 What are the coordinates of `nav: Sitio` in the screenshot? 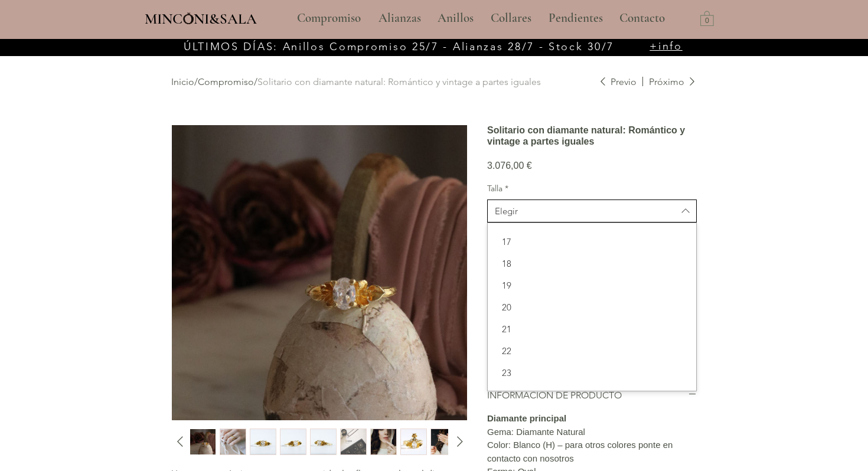 It's located at (481, 19).